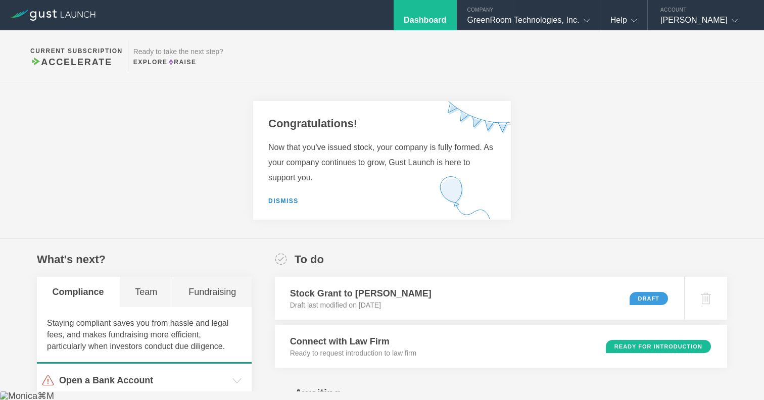 This screenshot has width=764, height=400. I want to click on div: Staying compliant saves you from hassle and legal fees, and makes fundraising more efficient, par..., so click(144, 336).